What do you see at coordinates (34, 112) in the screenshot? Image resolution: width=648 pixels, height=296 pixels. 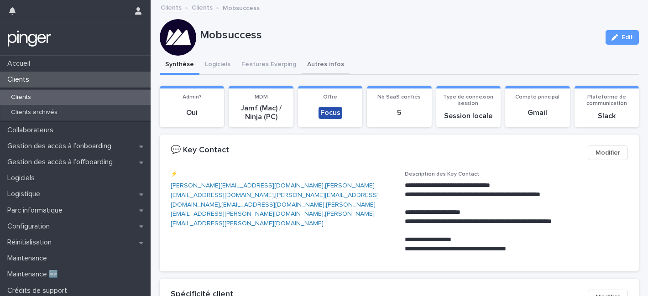 I see `p: Clients archivés` at bounding box center [34, 112].